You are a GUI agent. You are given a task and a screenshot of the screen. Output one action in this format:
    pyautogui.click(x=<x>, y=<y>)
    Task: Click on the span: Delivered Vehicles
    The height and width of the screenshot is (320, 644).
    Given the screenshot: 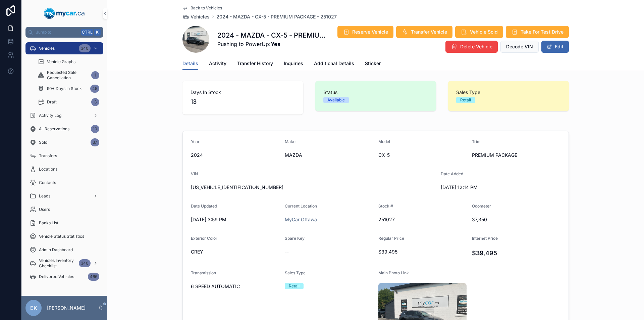 What is the action you would take?
    pyautogui.click(x=56, y=277)
    